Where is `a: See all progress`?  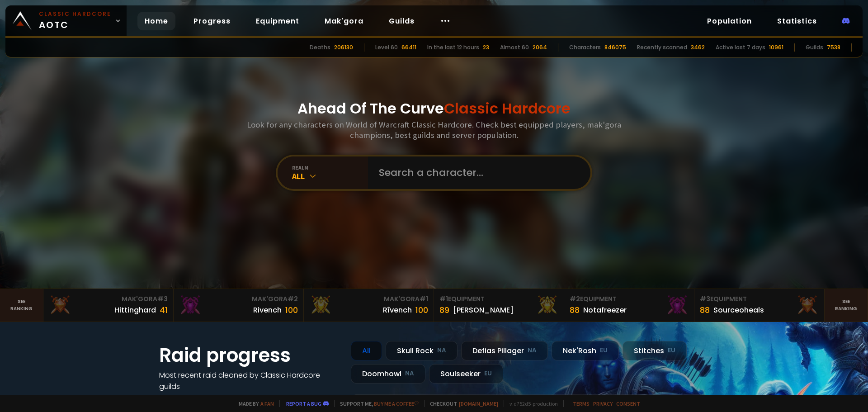 a: See all progress is located at coordinates (188, 397).